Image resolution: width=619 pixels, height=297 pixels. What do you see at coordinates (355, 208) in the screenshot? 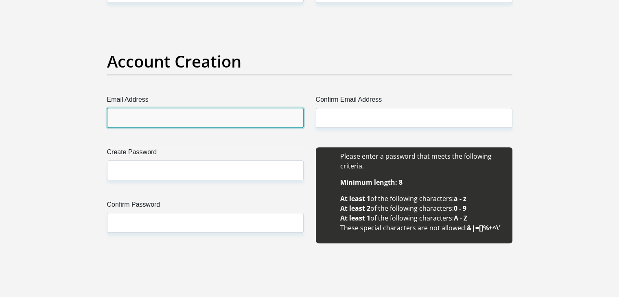
I see `b: At least 2` at bounding box center [355, 208].